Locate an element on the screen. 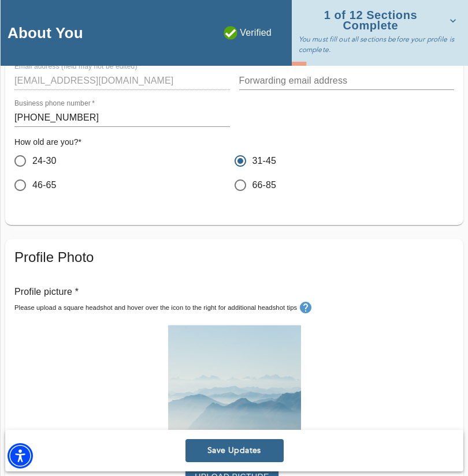 The width and height of the screenshot is (468, 476). p: Profile picture * is located at coordinates (234, 292).